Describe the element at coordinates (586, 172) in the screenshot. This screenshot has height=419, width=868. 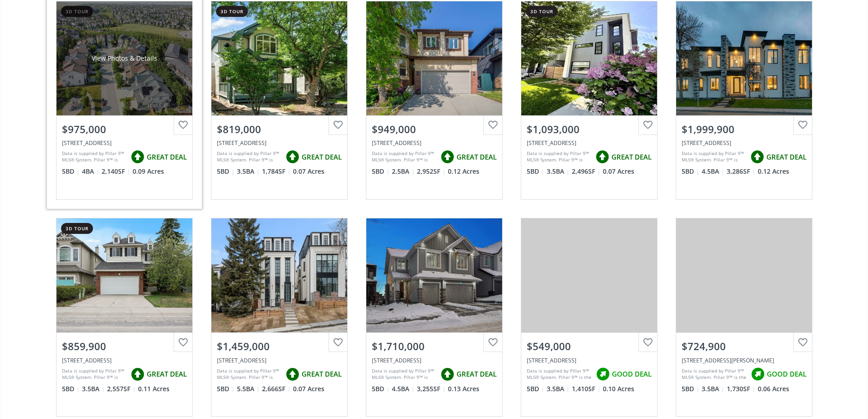
I see `span: 2,496 SF` at that location.